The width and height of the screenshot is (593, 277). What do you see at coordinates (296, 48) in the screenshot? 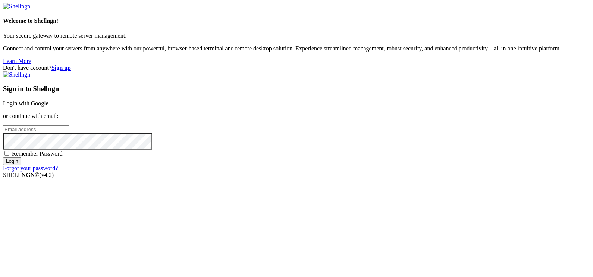
I see `p: Connect and control your servers from anywhere with our powerful, browser-based terminal and remo...` at bounding box center [296, 48].